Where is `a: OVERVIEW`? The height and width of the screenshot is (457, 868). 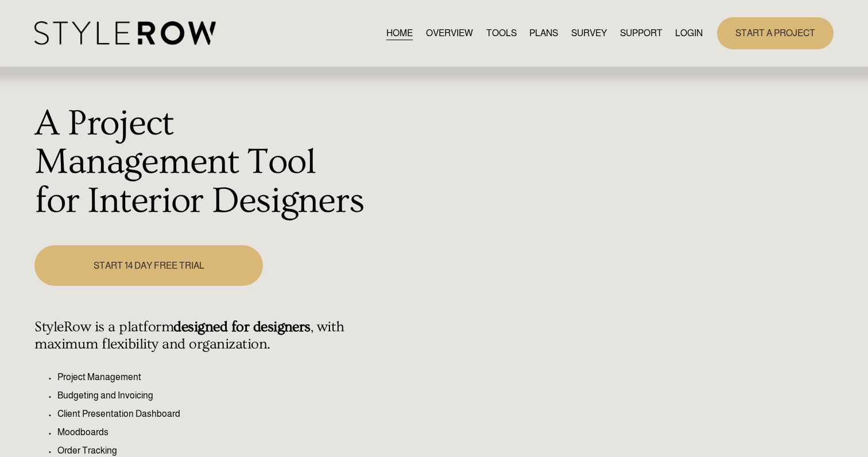 a: OVERVIEW is located at coordinates (449, 33).